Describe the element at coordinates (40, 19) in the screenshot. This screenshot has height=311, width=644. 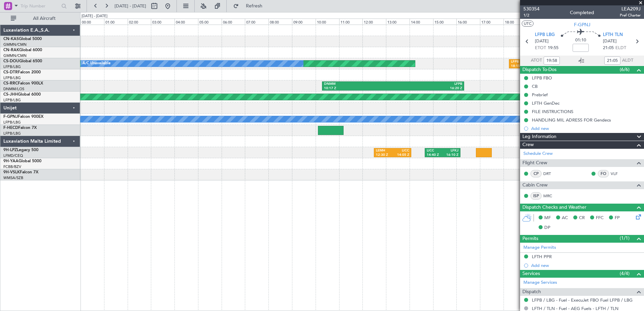
I see `button: All Aircraft` at that location.